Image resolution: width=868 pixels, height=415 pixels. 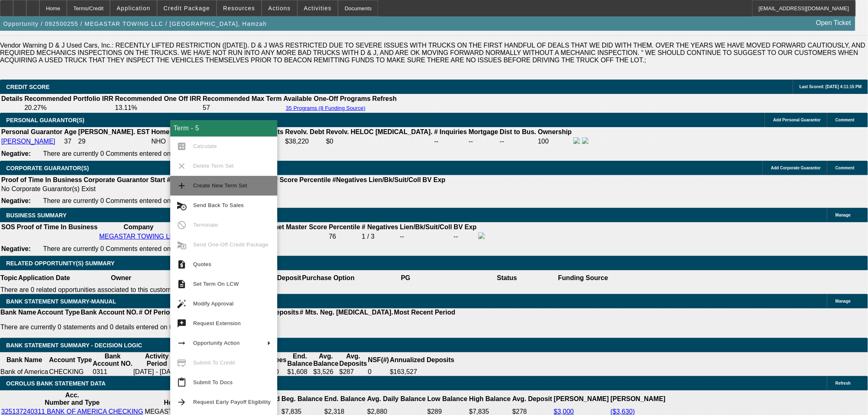 I want to click on div: Term - 5, so click(x=224, y=128).